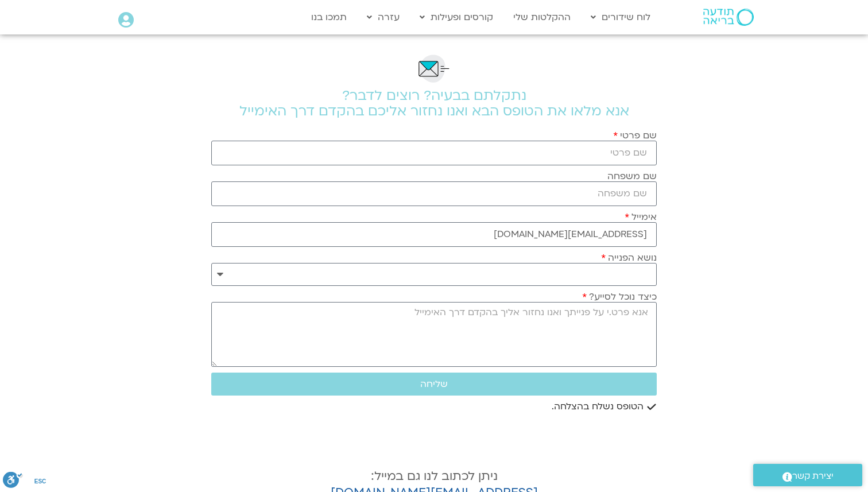  I want to click on label: נושא הפנייה, so click(629, 258).